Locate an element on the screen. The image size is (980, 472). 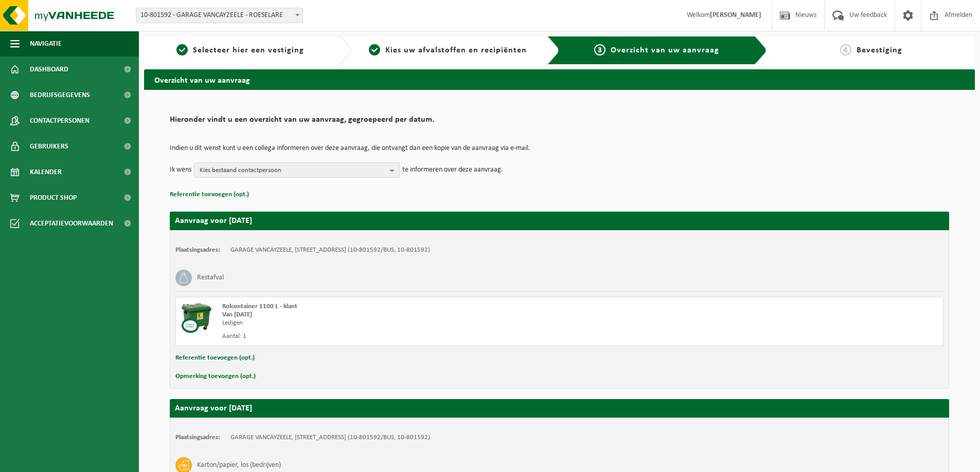
p: Ik wens is located at coordinates (180, 170).